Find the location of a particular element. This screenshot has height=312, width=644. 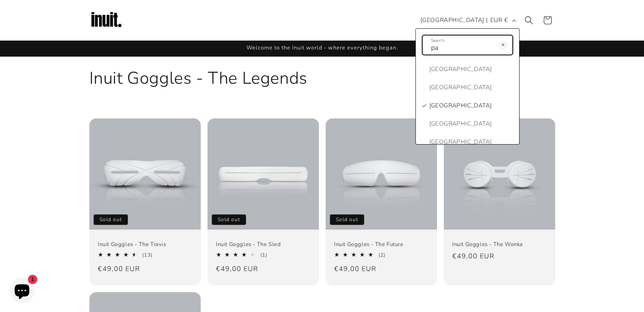

a: Inuit Goggles - The Future is located at coordinates (381, 244).